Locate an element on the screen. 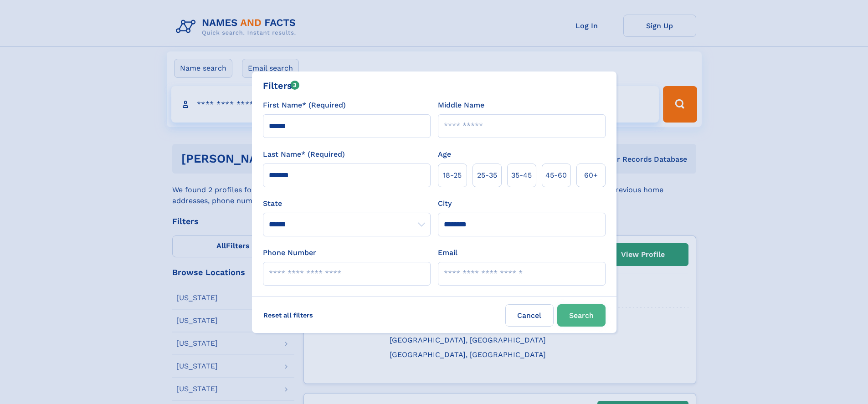 This screenshot has height=404, width=868. label: Middle Name is located at coordinates (461, 105).